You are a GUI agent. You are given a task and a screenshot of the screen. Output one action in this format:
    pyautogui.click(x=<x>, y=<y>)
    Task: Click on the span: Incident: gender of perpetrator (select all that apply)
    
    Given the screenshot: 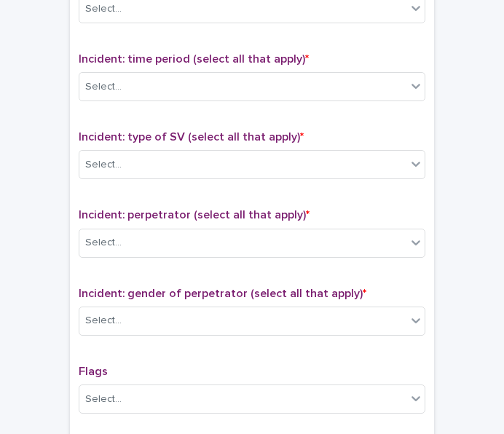 What is the action you would take?
    pyautogui.click(x=222, y=293)
    